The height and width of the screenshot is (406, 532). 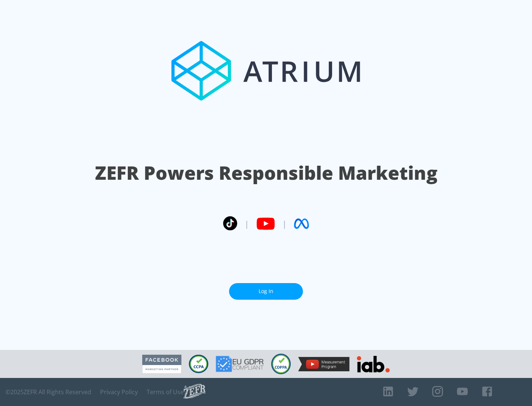 What do you see at coordinates (119, 392) in the screenshot?
I see `a: Privacy Policy` at bounding box center [119, 392].